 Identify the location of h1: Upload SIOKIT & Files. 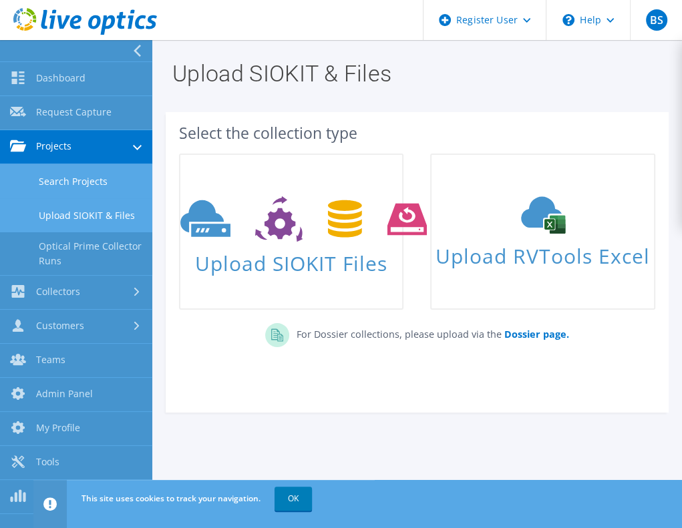
(413, 73).